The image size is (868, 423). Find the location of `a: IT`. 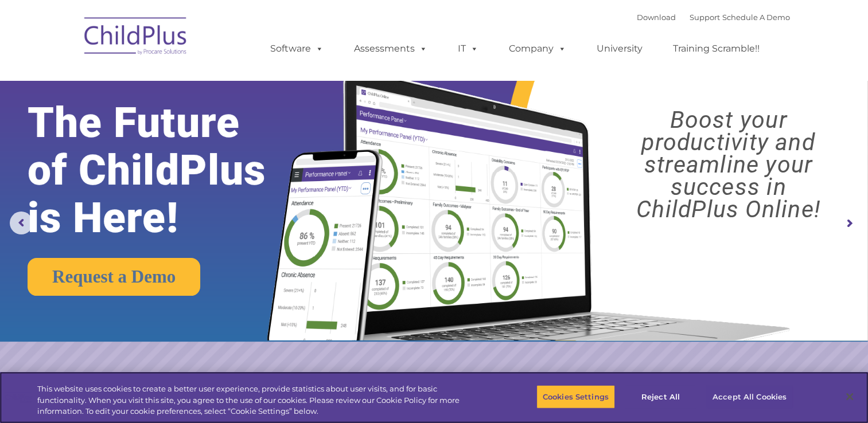

a: IT is located at coordinates (468, 49).